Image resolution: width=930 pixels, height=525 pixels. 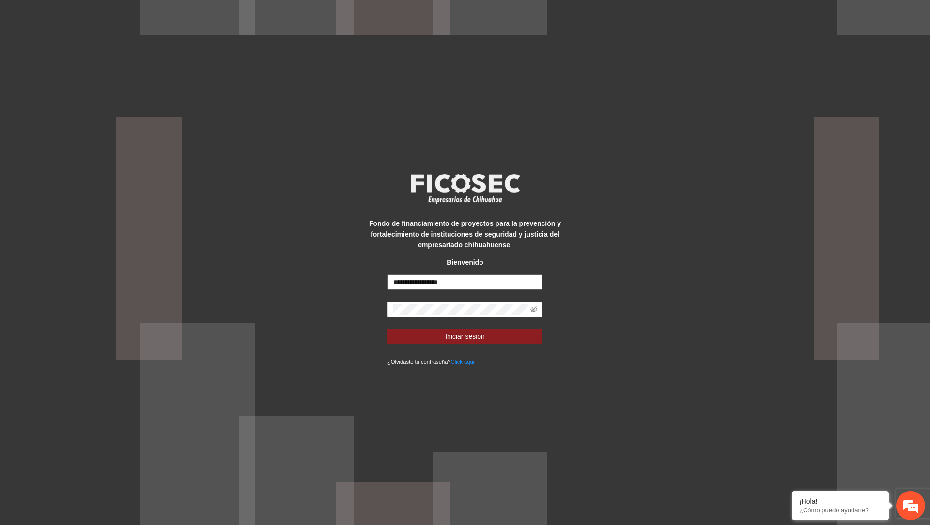 What do you see at coordinates (107, 56) in the screenshot?
I see `div: Chatee con nosotros ahora` at bounding box center [107, 56].